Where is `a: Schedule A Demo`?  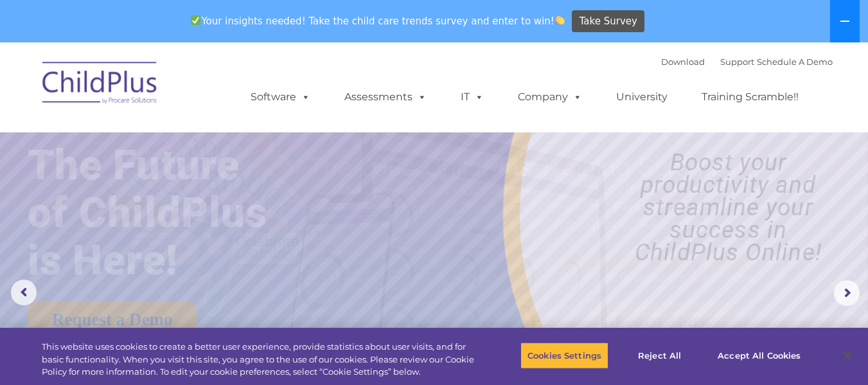 a: Schedule A Demo is located at coordinates (795, 61).